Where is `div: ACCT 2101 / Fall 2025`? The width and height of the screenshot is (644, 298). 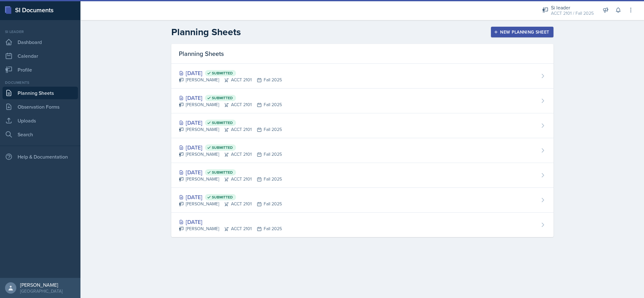 div: ACCT 2101 / Fall 2025 is located at coordinates (572, 13).